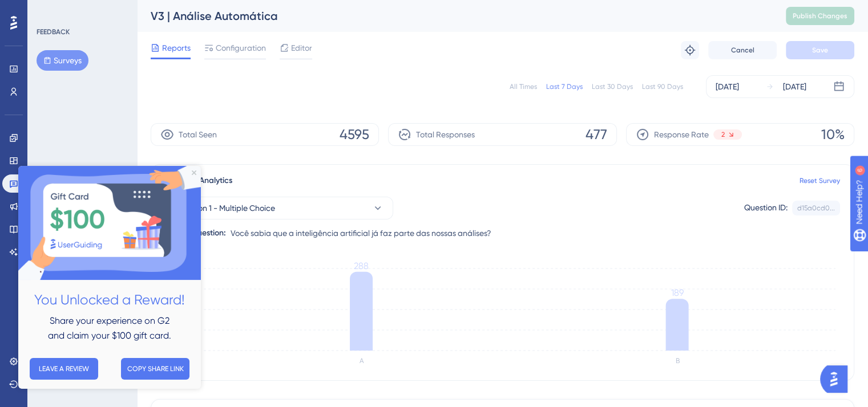 The image size is (868, 407). What do you see at coordinates (225, 208) in the screenshot?
I see `span: Question 1 - Multiple Choice` at bounding box center [225, 208].